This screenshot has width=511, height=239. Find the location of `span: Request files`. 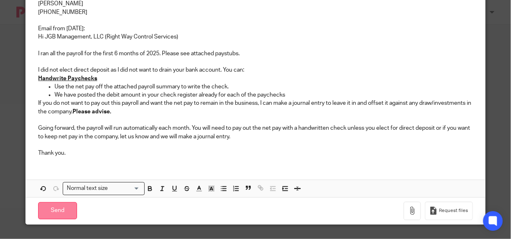

span: Request files is located at coordinates (454, 211).